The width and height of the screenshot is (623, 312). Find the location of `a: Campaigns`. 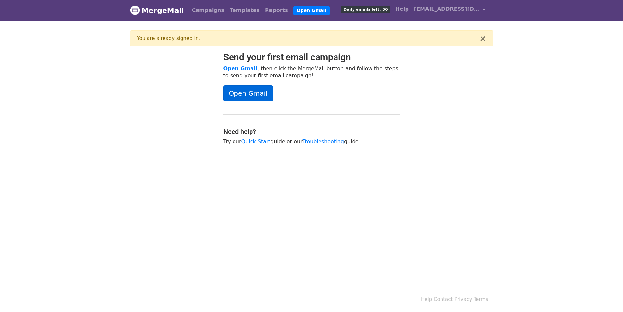

a: Campaigns is located at coordinates (208, 10).